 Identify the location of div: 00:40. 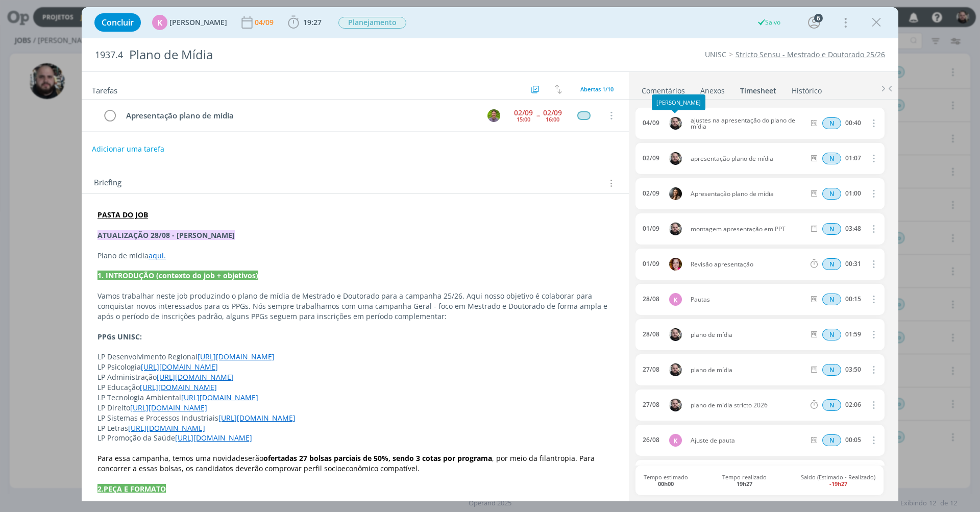
(853, 123).